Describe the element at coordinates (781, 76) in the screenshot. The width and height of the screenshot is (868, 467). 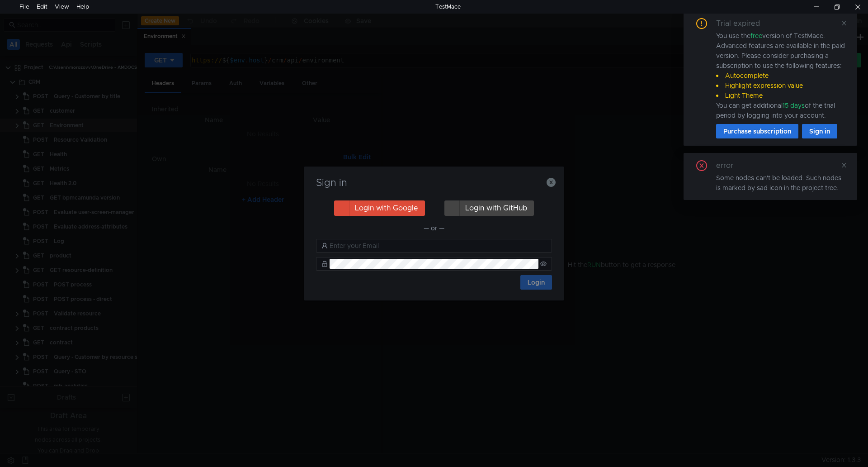
I see `li: Autocomplete` at that location.